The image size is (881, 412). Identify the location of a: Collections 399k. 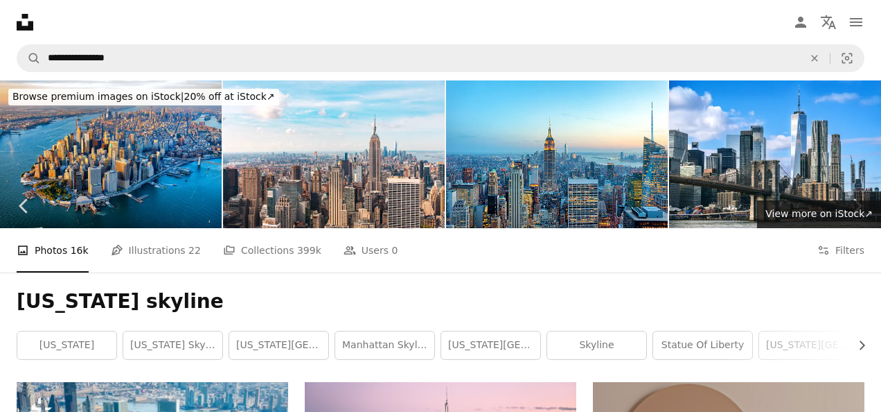
(272, 250).